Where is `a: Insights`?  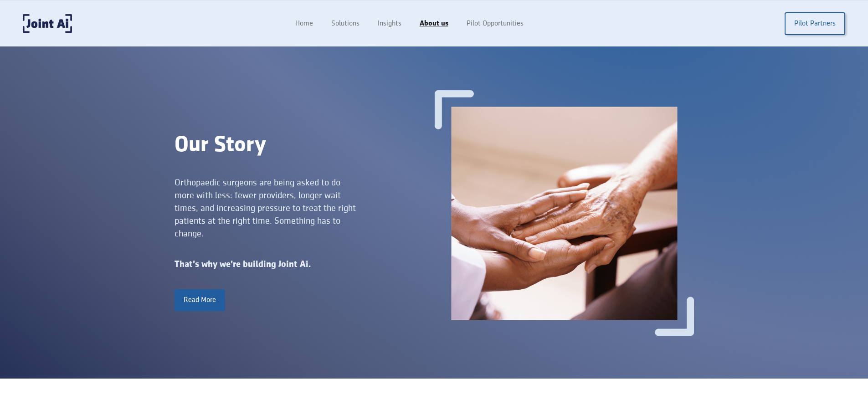 a: Insights is located at coordinates (390, 24).